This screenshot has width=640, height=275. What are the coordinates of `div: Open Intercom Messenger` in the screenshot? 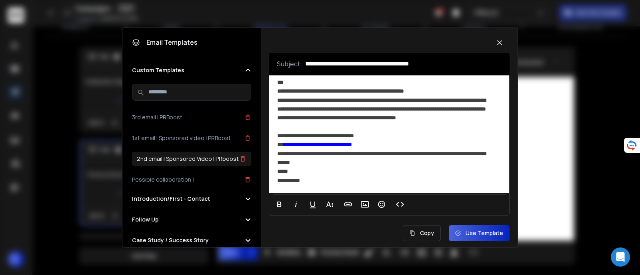 It's located at (620, 257).